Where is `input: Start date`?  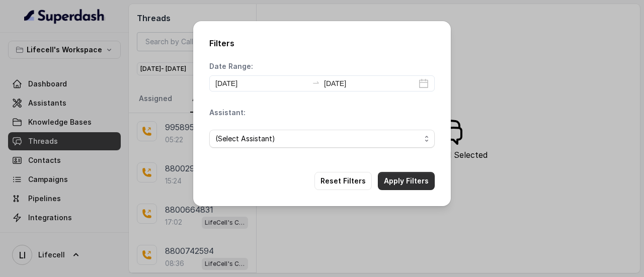 input: Start date is located at coordinates (262, 84).